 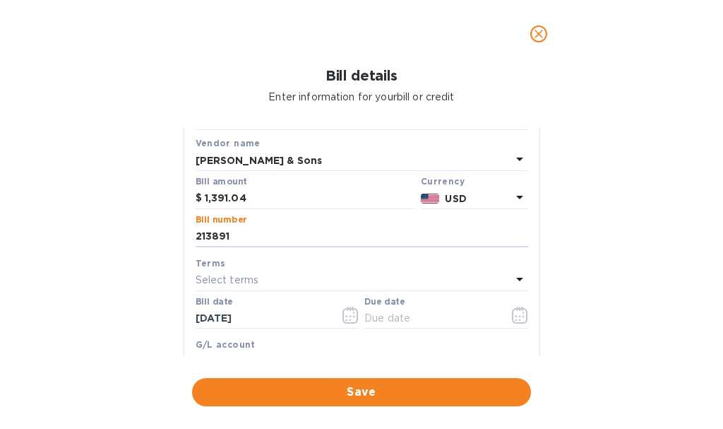 What do you see at coordinates (455, 198) in the screenshot?
I see `b: USD` at bounding box center [455, 198].